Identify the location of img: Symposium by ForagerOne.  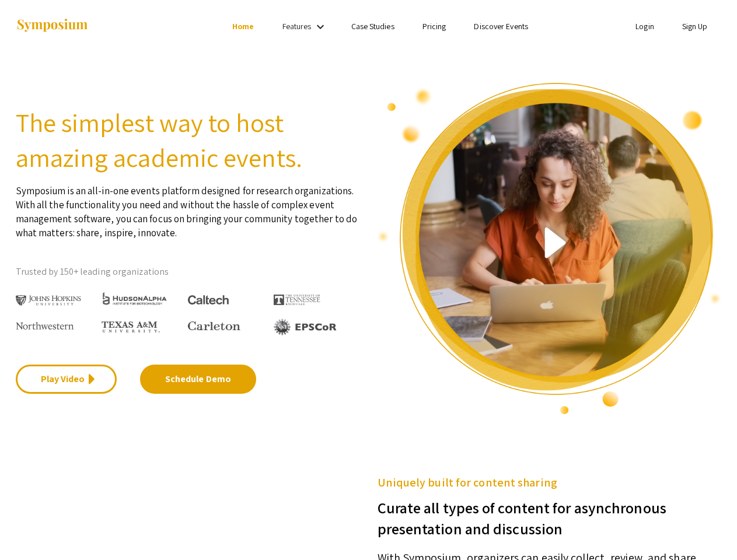
(52, 26).